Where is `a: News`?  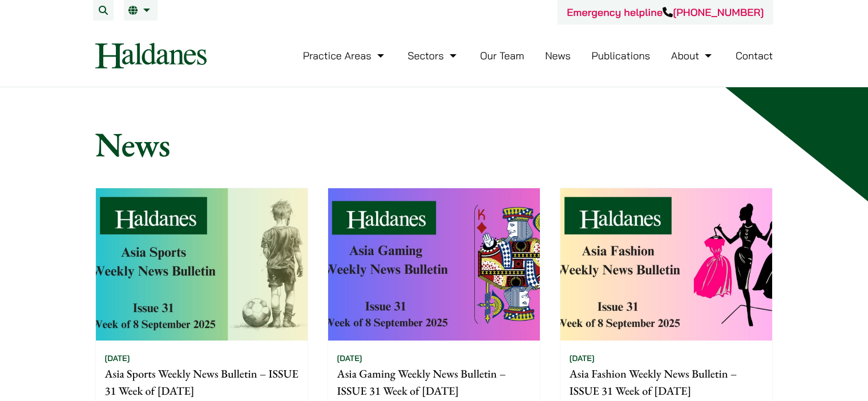 a: News is located at coordinates (558, 55).